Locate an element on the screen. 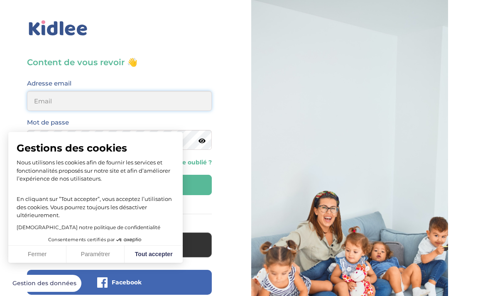 This screenshot has width=490, height=296. p: En cliquant sur ”Tout accepter”, vous acceptez l’utilisation des cookies. Vous pourrez toujours l... is located at coordinates (96, 204).